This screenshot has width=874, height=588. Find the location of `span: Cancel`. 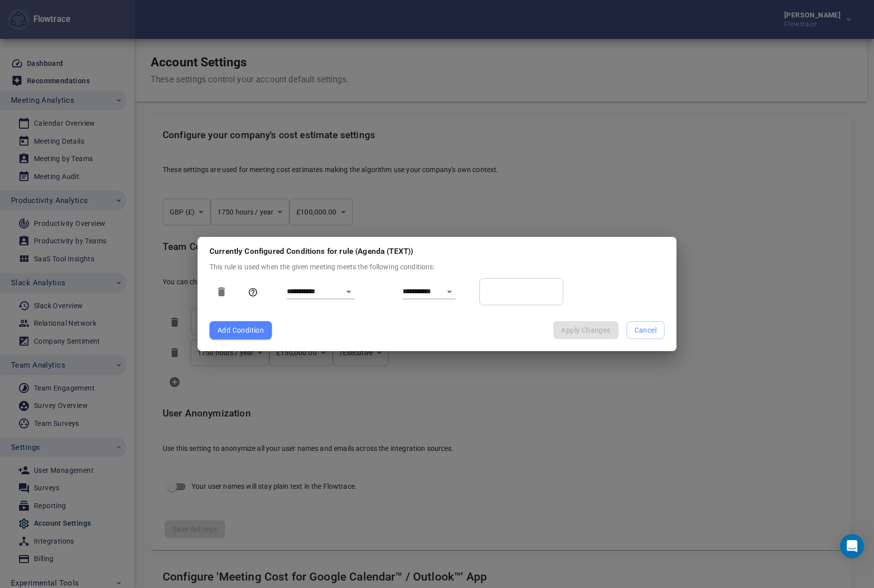

span: Cancel is located at coordinates (645, 330).